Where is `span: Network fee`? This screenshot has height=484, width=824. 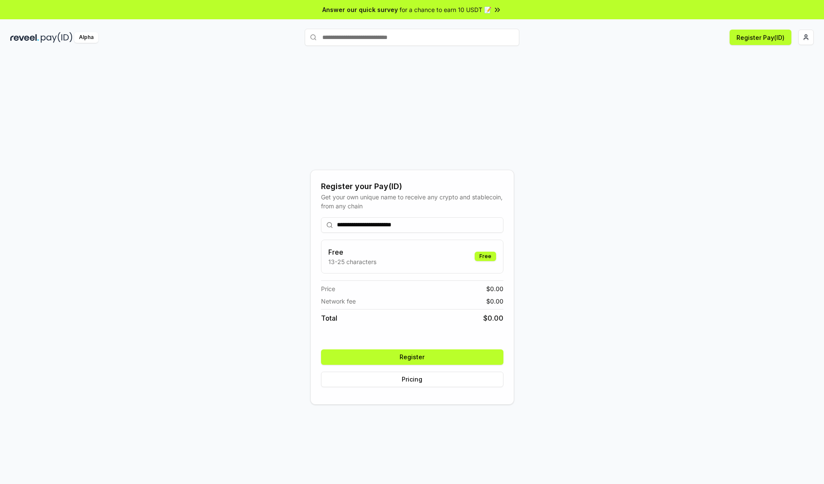
span: Network fee is located at coordinates (338, 301).